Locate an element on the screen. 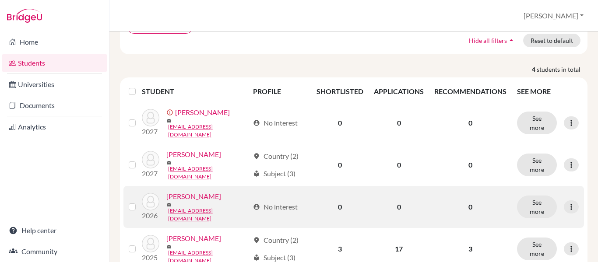 The image size is (598, 262). a: Documents is located at coordinates (54, 105).